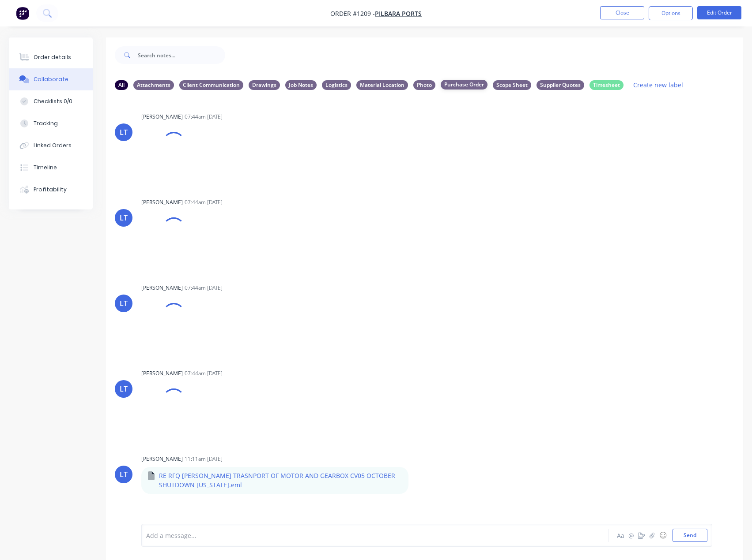 The image size is (752, 560). I want to click on button: Profitability, so click(51, 190).